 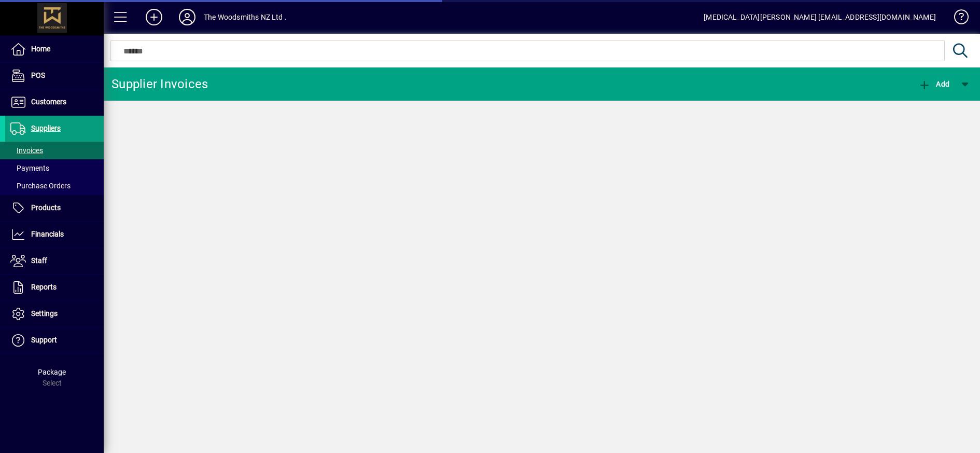 What do you see at coordinates (55, 287) in the screenshot?
I see `a: Reports` at bounding box center [55, 287].